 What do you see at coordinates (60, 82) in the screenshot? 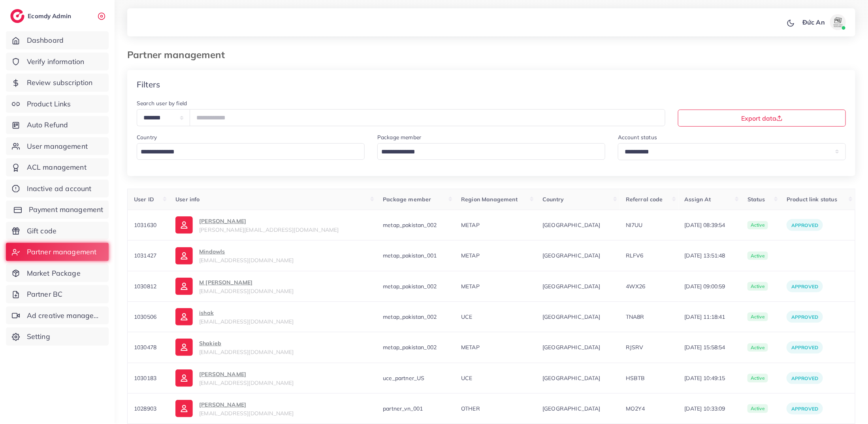
I see `span: Review subscription` at bounding box center [60, 82].